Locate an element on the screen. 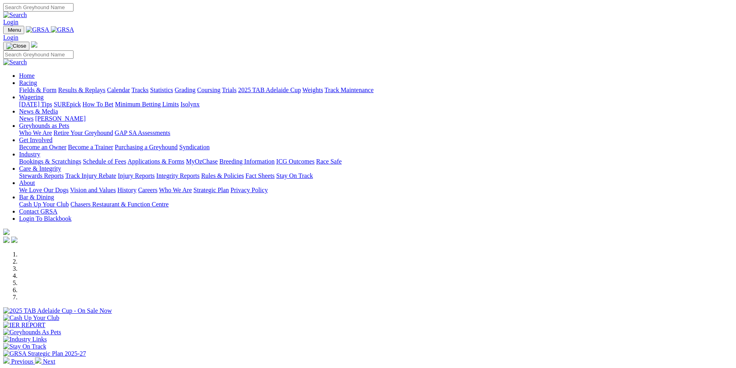  img: facebook.svg is located at coordinates (6, 240).